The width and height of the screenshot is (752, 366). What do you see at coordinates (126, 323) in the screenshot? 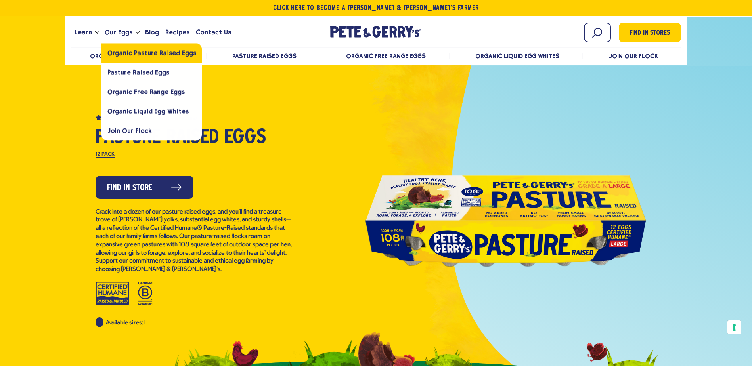
I see `span: Available sizes: L` at bounding box center [126, 323].